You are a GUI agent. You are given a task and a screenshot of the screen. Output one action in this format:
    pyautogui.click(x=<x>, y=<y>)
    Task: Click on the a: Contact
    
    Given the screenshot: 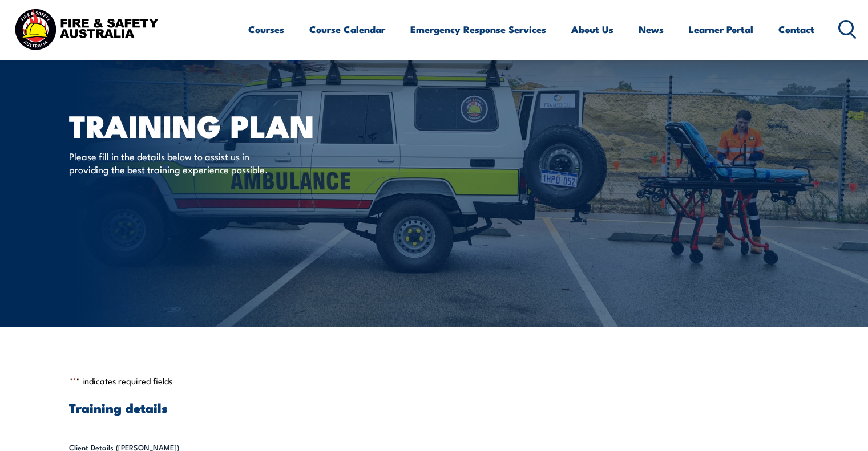 What is the action you would take?
    pyautogui.click(x=796, y=29)
    